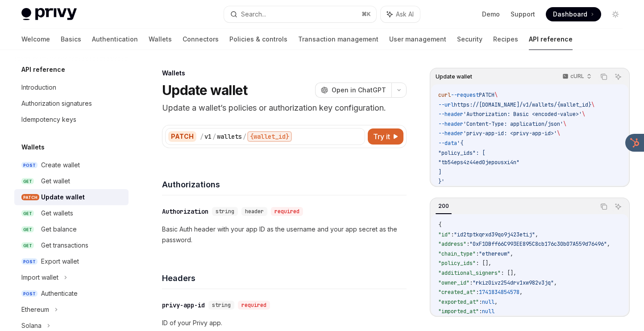 The height and width of the screenshot is (331, 644). What do you see at coordinates (31, 326) in the screenshot?
I see `div: Solana` at bounding box center [31, 326].